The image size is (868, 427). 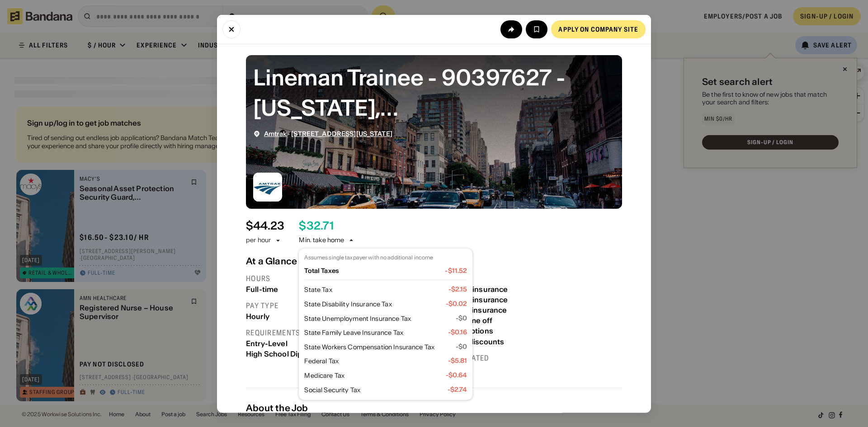 What do you see at coordinates (455, 270) in the screenshot?
I see `div: -$ 11.52` at bounding box center [455, 270].